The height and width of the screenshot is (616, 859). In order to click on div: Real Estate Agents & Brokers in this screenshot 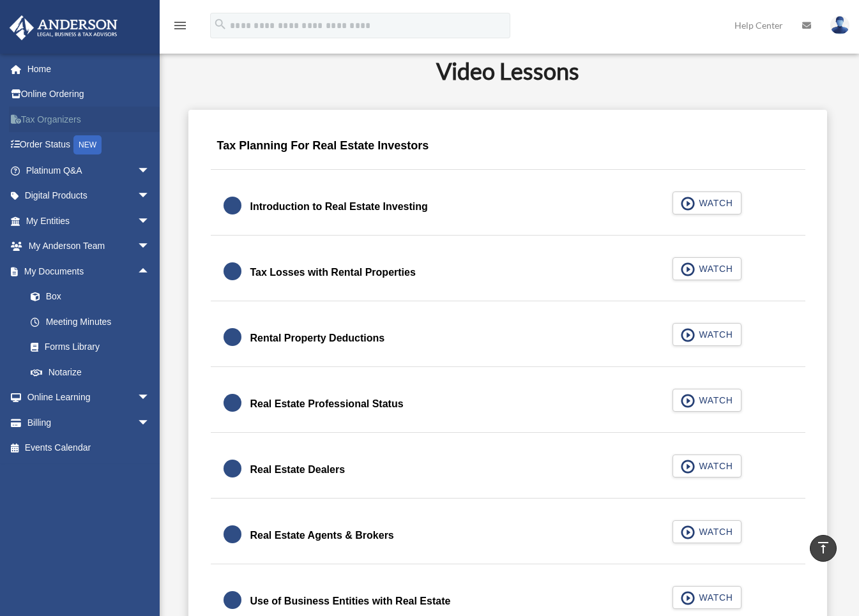, I will do `click(322, 536)`.